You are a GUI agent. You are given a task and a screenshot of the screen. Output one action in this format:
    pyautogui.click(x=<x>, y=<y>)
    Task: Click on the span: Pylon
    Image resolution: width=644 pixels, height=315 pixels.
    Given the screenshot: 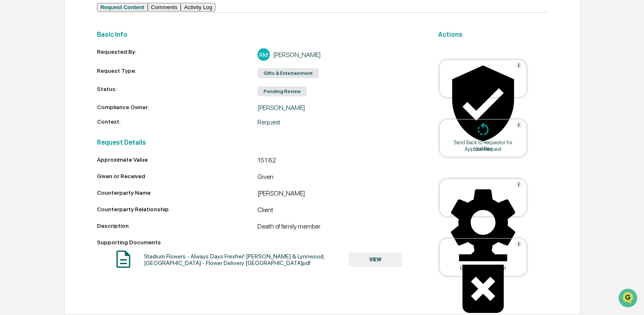 What is the action you would take?
    pyautogui.click(x=91, y=185)
    